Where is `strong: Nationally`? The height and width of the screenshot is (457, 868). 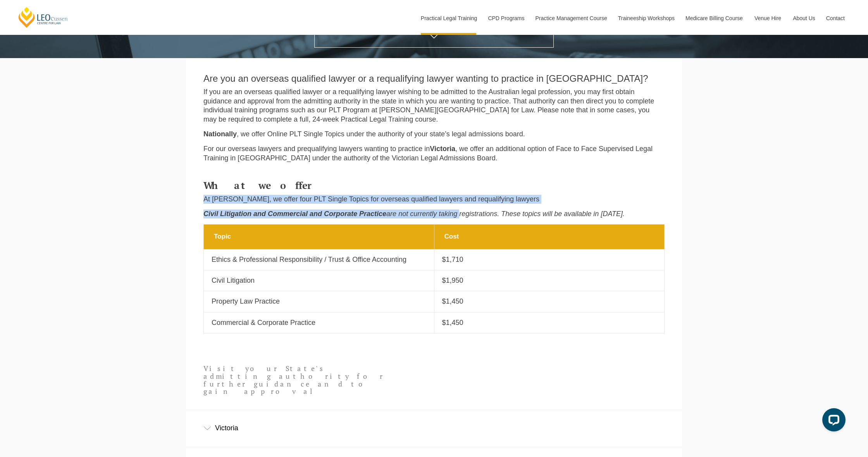 strong: Nationally is located at coordinates (220, 134).